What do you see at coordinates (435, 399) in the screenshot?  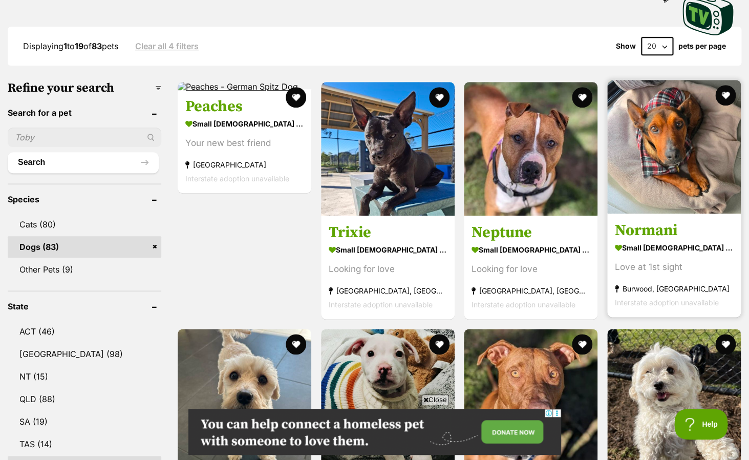 I see `span: Close` at bounding box center [435, 399].